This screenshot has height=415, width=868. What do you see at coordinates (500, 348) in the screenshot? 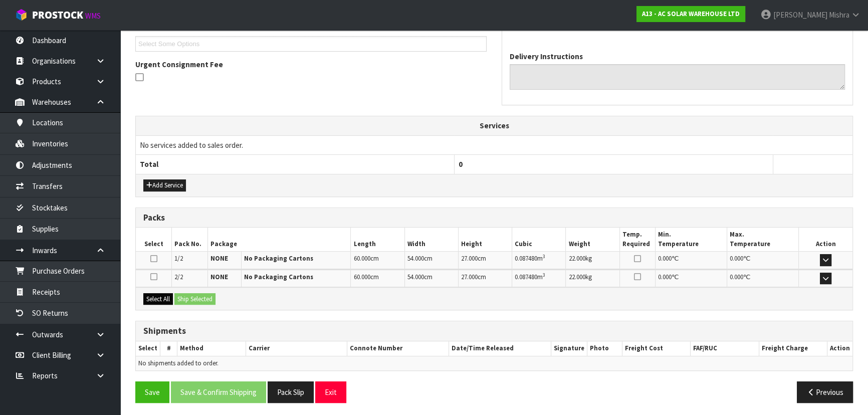
I see `th: Date/Time Released` at bounding box center [500, 348].